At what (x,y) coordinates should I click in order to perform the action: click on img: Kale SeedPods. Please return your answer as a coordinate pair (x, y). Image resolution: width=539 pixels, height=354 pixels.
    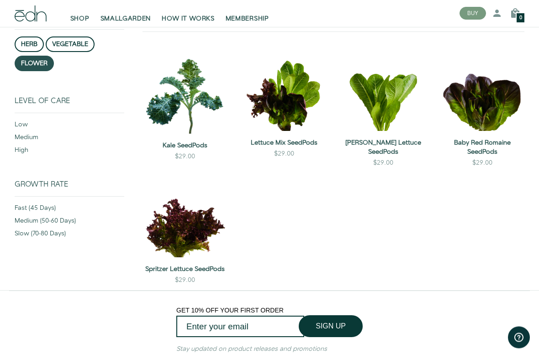
    Looking at the image, I should click on (185, 90).